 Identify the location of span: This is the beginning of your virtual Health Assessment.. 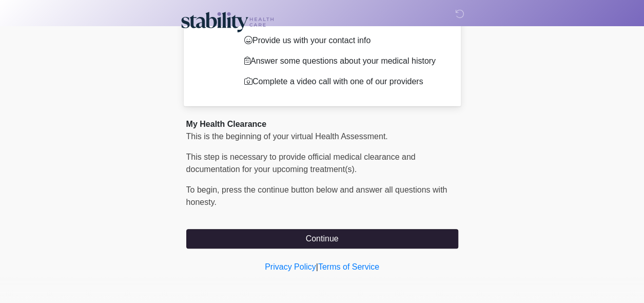
(287, 136).